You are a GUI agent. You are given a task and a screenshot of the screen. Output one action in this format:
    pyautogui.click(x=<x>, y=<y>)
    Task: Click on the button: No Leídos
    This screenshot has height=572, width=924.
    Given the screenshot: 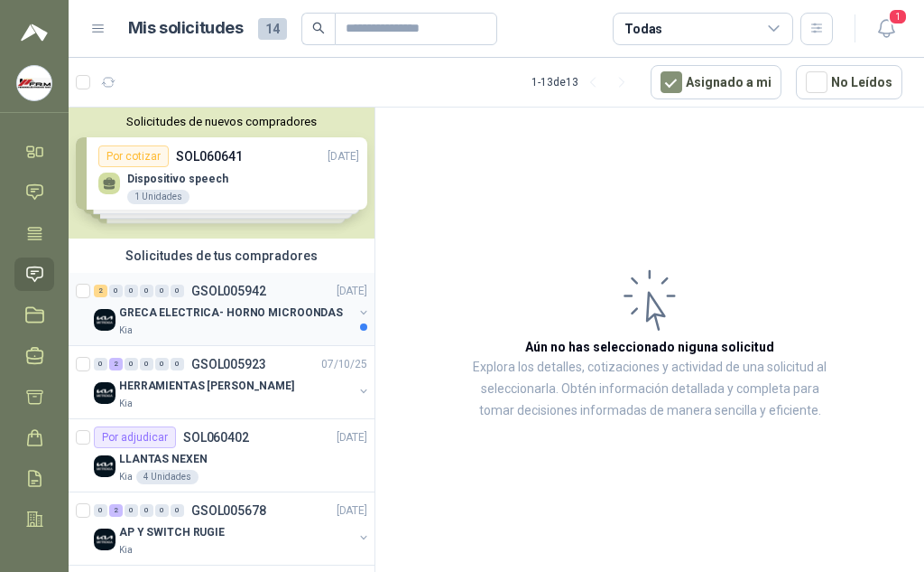 What is the action you would take?
    pyautogui.click(x=849, y=82)
    